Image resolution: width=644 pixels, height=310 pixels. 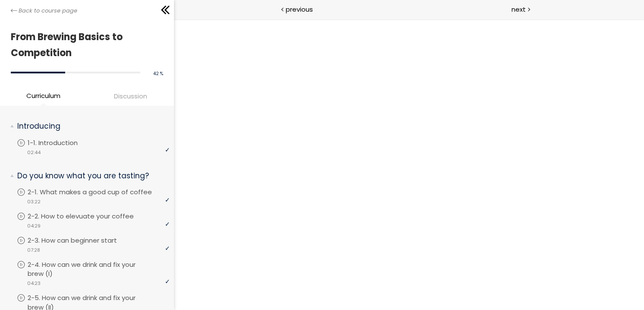 What do you see at coordinates (34, 153) in the screenshot?
I see `span: 02:44` at bounding box center [34, 153].